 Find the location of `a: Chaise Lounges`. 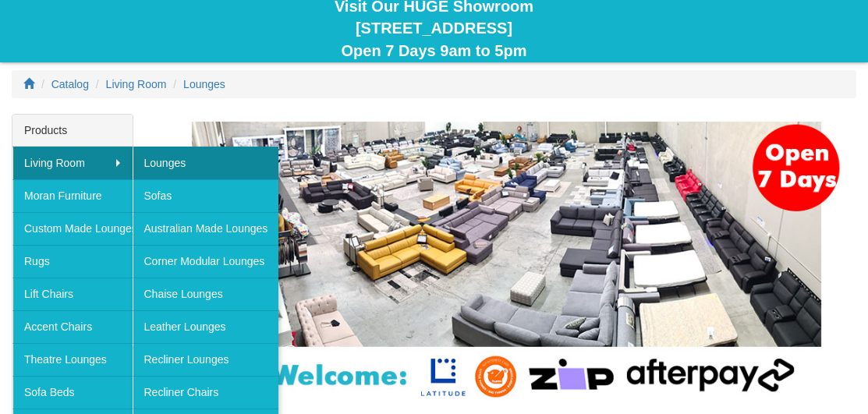

a: Chaise Lounges is located at coordinates (206, 294).